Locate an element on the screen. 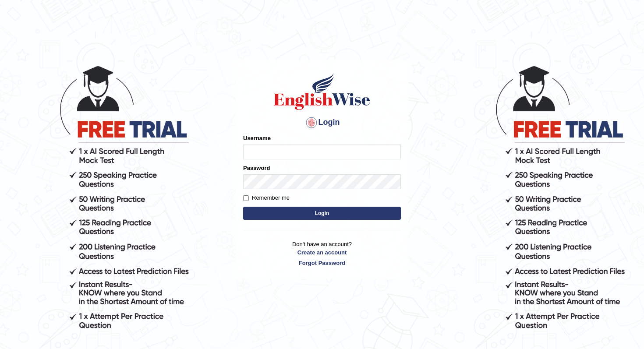 The height and width of the screenshot is (349, 644). a: Forgot Password is located at coordinates (322, 263).